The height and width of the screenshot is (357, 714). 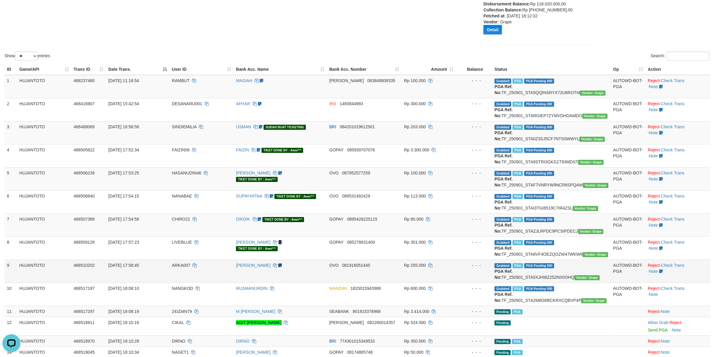 What do you see at coordinates (182, 312) in the screenshot?
I see `span: 241D4N79` at bounding box center [182, 312].